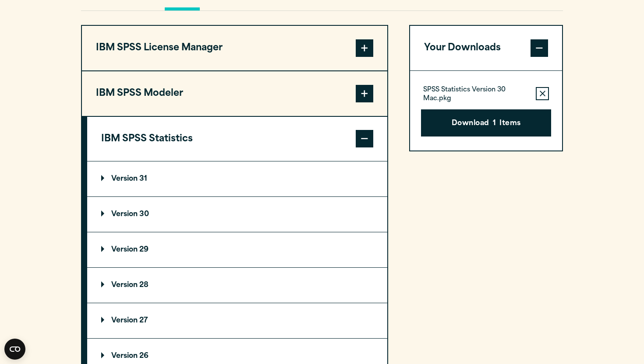 This screenshot has height=364, width=644. I want to click on p: Version 30, so click(125, 214).